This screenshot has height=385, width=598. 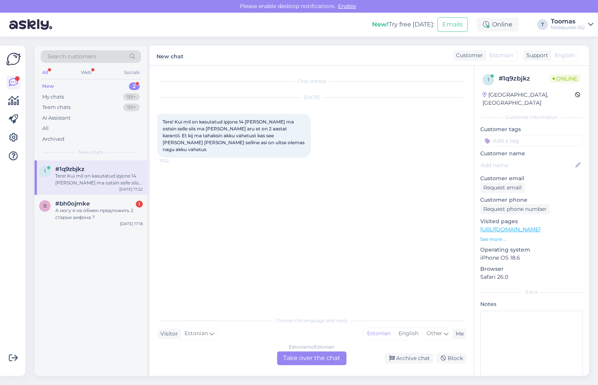 What do you see at coordinates (524, 79) in the screenshot?
I see `div: # 1q9zbjkz` at bounding box center [524, 79].